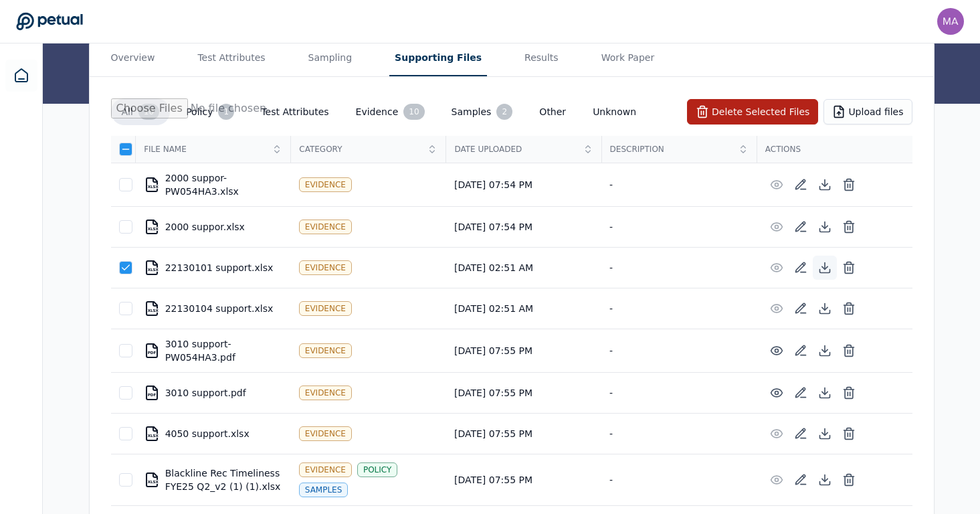 The width and height of the screenshot is (980, 514). What do you see at coordinates (210, 112) in the screenshot?
I see `button: Policy1` at bounding box center [210, 112].